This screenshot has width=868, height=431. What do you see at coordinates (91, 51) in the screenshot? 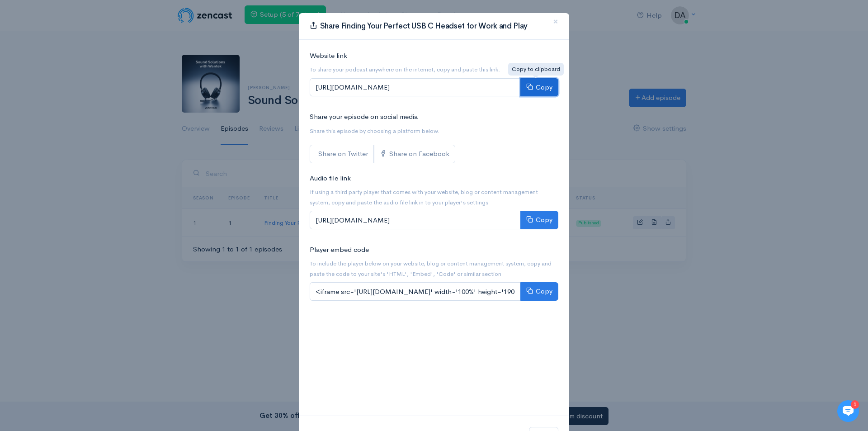
I see `h1: Hi 👋` at bounding box center [91, 51].